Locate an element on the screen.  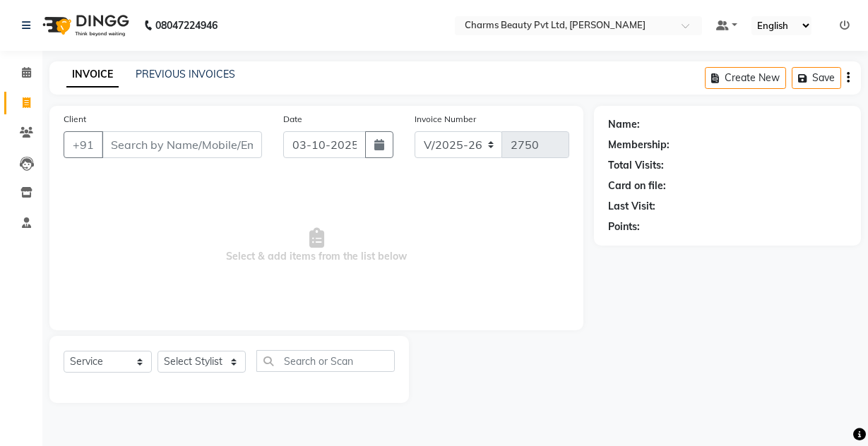
button: Save is located at coordinates (817, 77).